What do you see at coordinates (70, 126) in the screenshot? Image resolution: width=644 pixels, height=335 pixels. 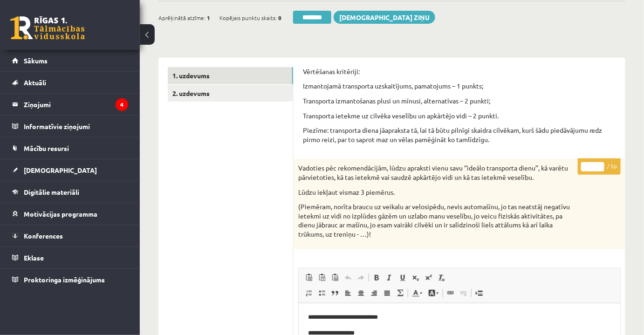 I see `a: Informatīvie ziņojumi` at bounding box center [70, 126].